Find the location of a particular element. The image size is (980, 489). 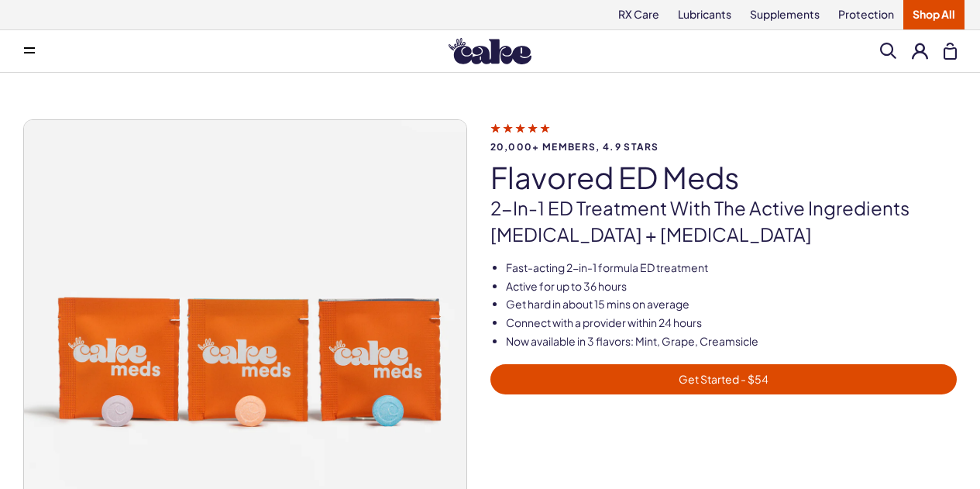

li: Now available in 3 flavors: Mint, Grape, Creamsicle is located at coordinates (732, 342).